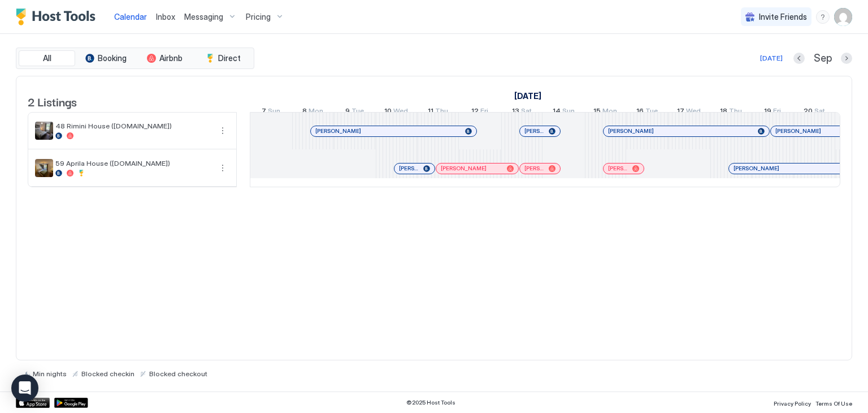 The width and height of the screenshot is (868, 413). What do you see at coordinates (834, 402) in the screenshot?
I see `a: Terms Of Use` at bounding box center [834, 402].